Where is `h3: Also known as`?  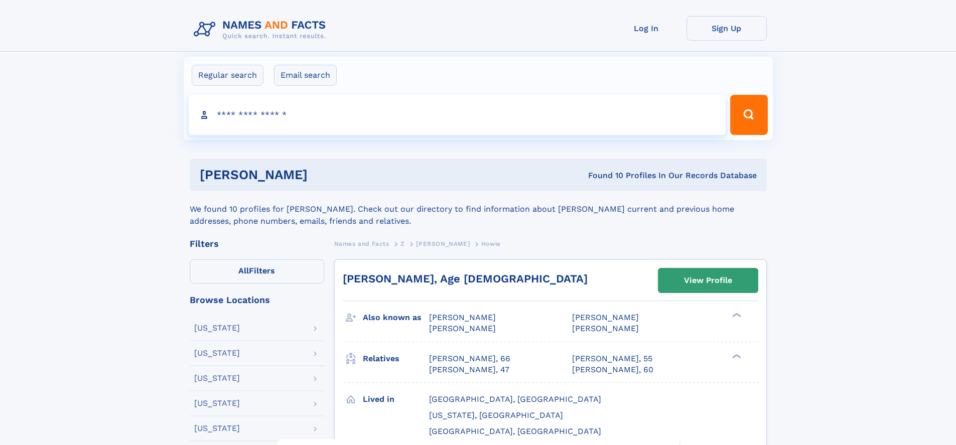
h3: Also known as is located at coordinates (396, 318).